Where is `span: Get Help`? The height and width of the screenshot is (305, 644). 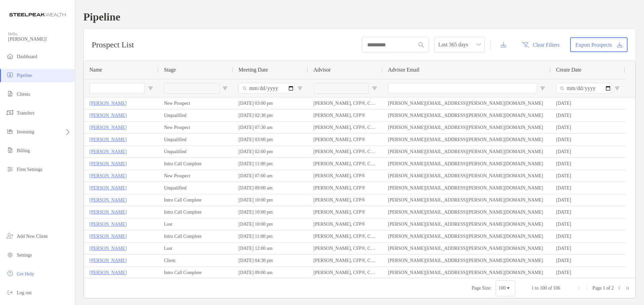 span: Get Help is located at coordinates (26, 274).